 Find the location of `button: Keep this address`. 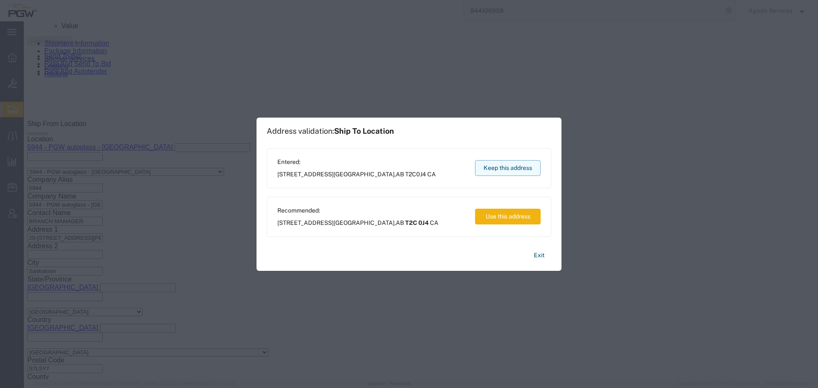

button: Keep this address is located at coordinates (508, 168).